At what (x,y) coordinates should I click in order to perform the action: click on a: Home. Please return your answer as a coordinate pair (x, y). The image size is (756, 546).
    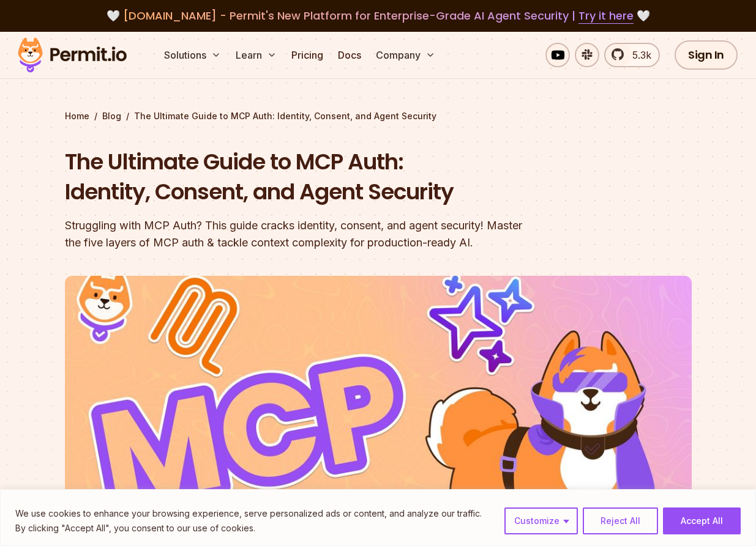
    Looking at the image, I should click on (77, 116).